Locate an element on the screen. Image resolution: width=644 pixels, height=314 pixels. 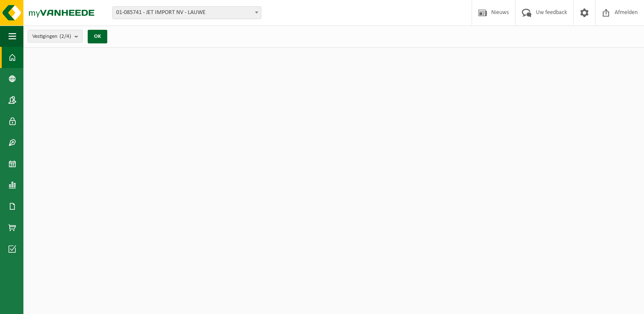
button: Vestigingen(2/4) is located at coordinates (55, 36).